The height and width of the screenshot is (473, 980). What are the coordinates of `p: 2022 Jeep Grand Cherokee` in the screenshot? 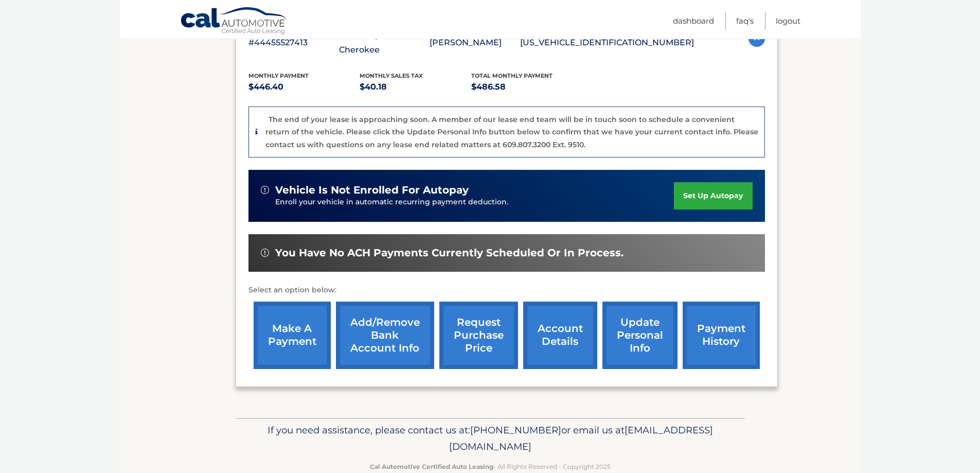 It's located at (385, 43).